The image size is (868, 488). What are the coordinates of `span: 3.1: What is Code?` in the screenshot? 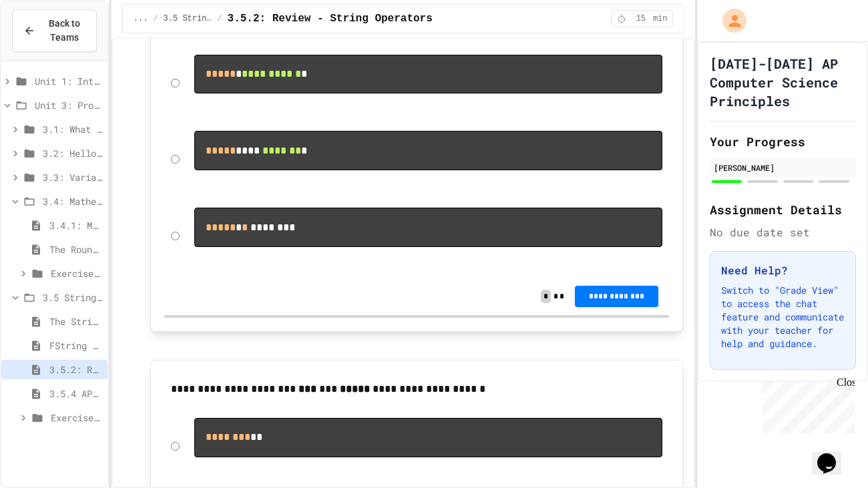 It's located at (72, 129).